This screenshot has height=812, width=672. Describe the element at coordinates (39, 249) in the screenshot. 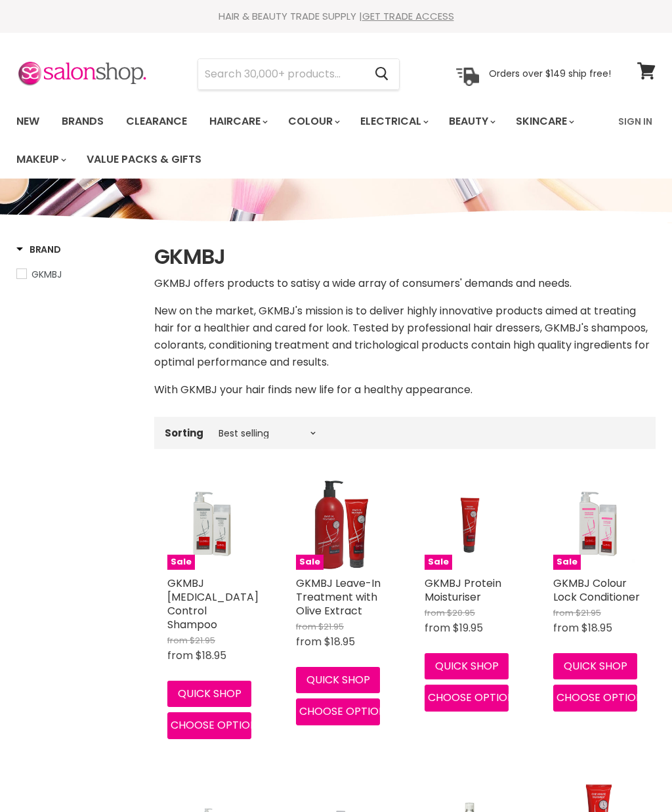

I see `h3: Brand` at that location.